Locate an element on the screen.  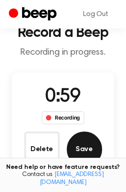
button: Delete Audio Record is located at coordinates (42, 149).